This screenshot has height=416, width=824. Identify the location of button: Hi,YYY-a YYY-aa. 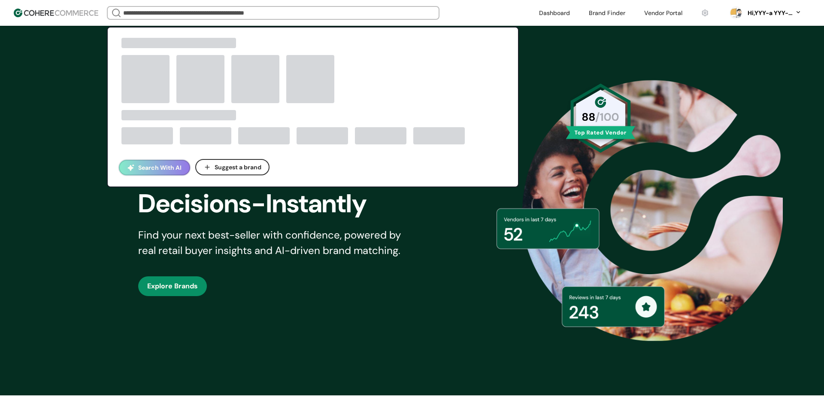
(774, 13).